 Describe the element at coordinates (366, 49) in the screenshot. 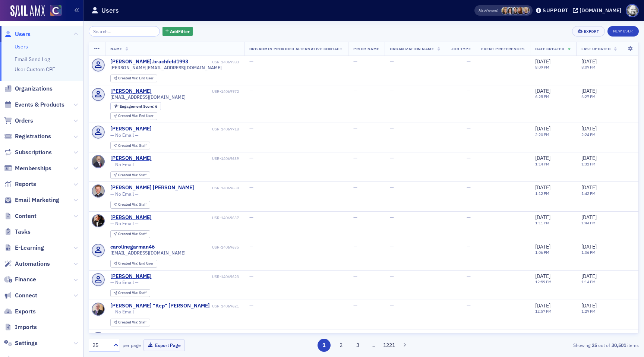

I see `span: Prior Name` at that location.